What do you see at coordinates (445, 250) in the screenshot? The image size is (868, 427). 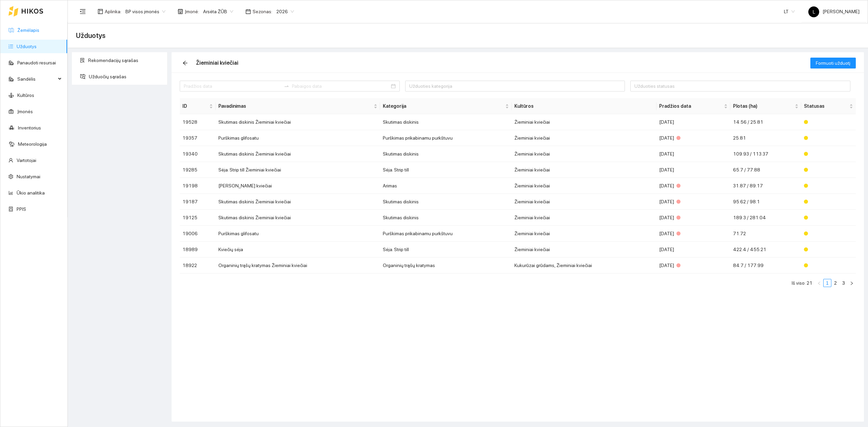 I see `td: Sėja. Strip till` at bounding box center [445, 250].